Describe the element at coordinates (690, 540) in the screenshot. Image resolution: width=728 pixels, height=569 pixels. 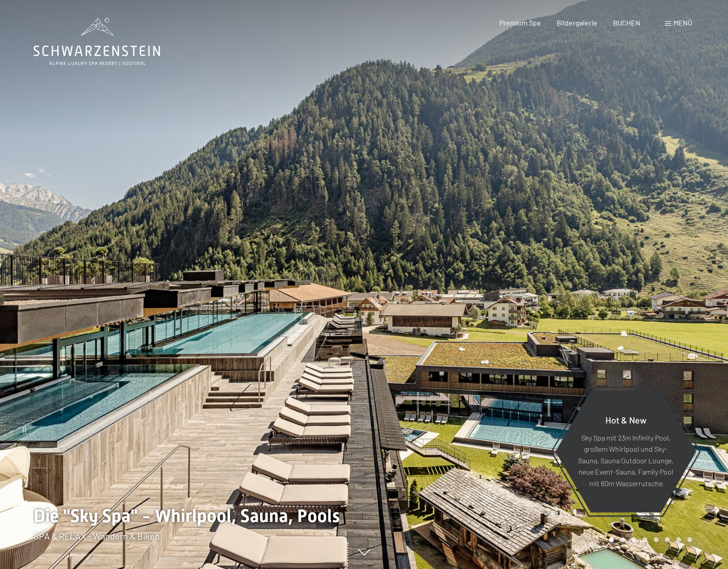
I see `div: Carousel Page 8` at that location.